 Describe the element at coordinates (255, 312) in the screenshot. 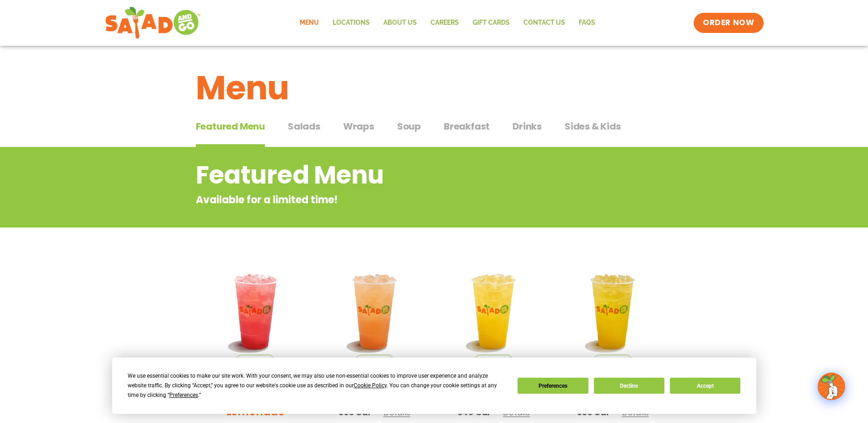

I see `img: Product photo for Blackberry Bramble Lemonade` at that location.